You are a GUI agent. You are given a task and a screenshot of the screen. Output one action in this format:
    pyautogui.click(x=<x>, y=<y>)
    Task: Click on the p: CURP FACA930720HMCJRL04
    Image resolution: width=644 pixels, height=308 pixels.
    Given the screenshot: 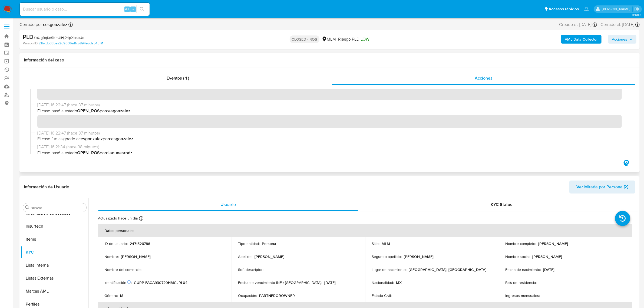 What is the action you would take?
    pyautogui.click(x=161, y=282)
    